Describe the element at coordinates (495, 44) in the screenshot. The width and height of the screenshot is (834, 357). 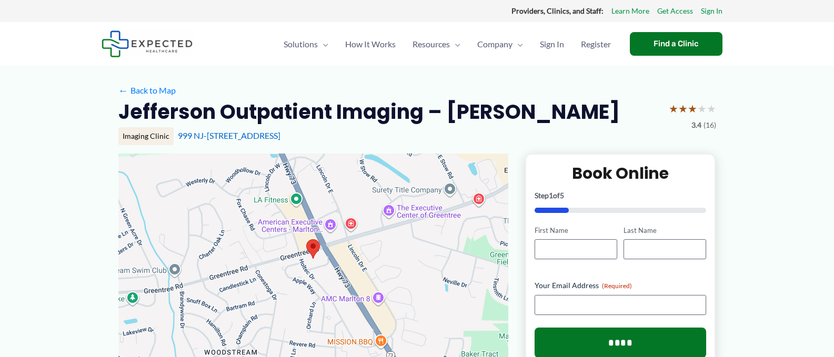
I see `span: Company` at that location.